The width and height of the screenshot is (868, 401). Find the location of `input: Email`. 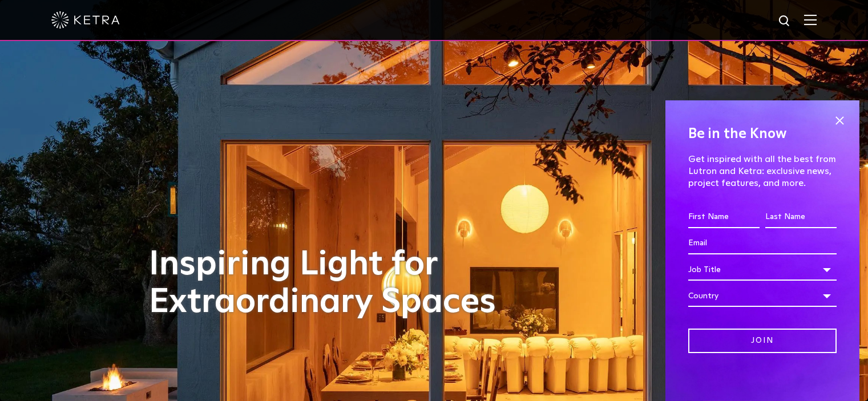

input: Email is located at coordinates (762, 243).